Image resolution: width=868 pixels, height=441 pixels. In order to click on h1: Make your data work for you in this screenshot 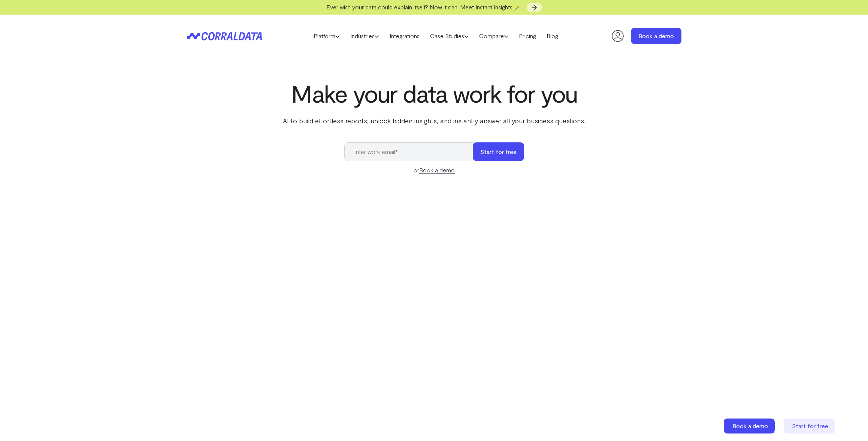, I will do `click(434, 93)`.